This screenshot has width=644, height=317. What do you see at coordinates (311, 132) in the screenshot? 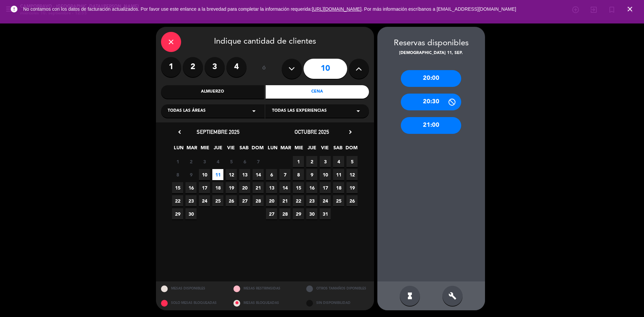
I see `span: octubre 2025` at bounding box center [311, 132].